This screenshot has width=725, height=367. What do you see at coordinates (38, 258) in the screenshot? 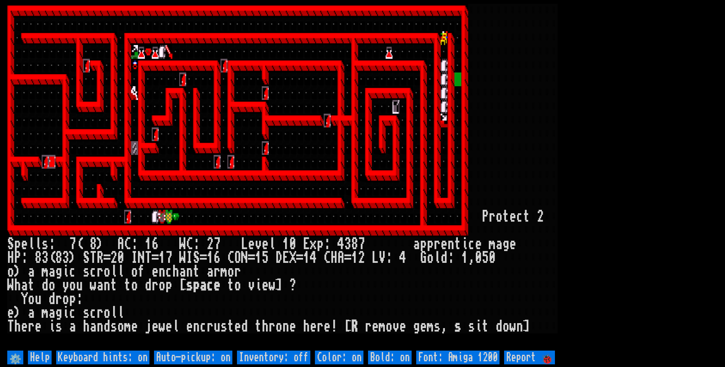
I see `div: 8` at bounding box center [38, 258].